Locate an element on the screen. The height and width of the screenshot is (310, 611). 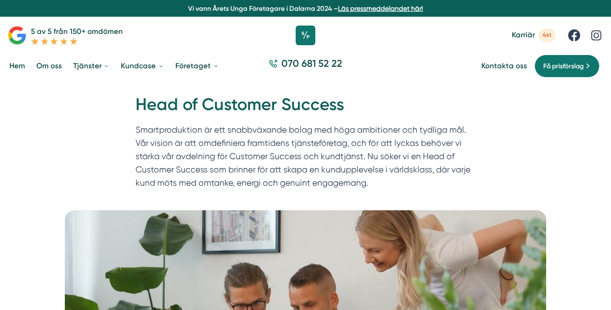
p: Smartproduktion är ett snabbväxande bolag med höga ambitioner och tydliga mål. Vår vision är att ... is located at coordinates (306, 159).